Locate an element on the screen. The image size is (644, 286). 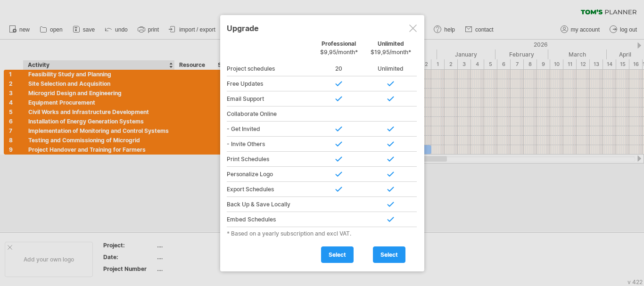
div: Upgrade is located at coordinates (322, 27).